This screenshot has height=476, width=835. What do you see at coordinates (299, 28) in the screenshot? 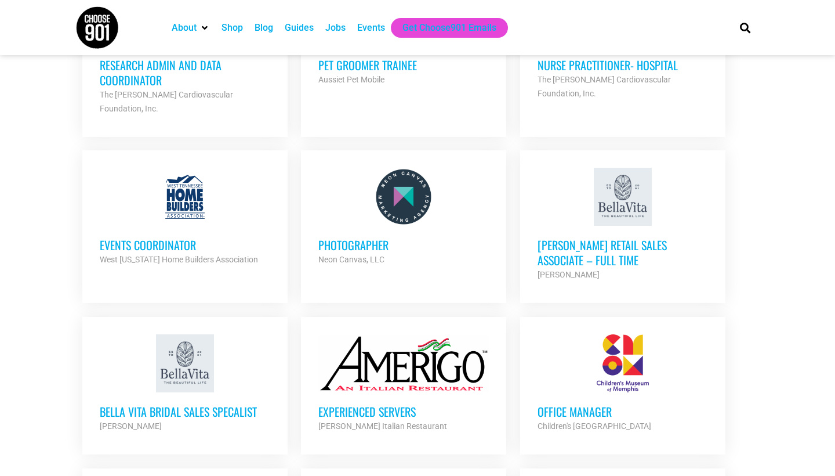
I see `div: Guides` at bounding box center [299, 28].